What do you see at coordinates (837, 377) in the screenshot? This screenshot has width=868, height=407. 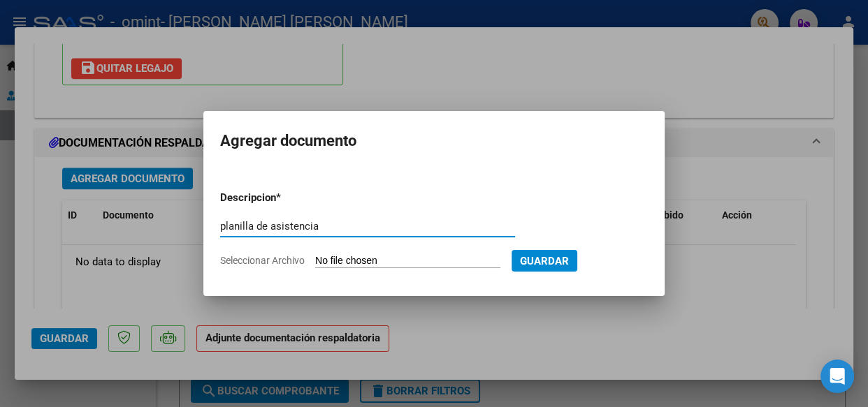 I see `div: Open Intercom Messenger` at bounding box center [837, 377].